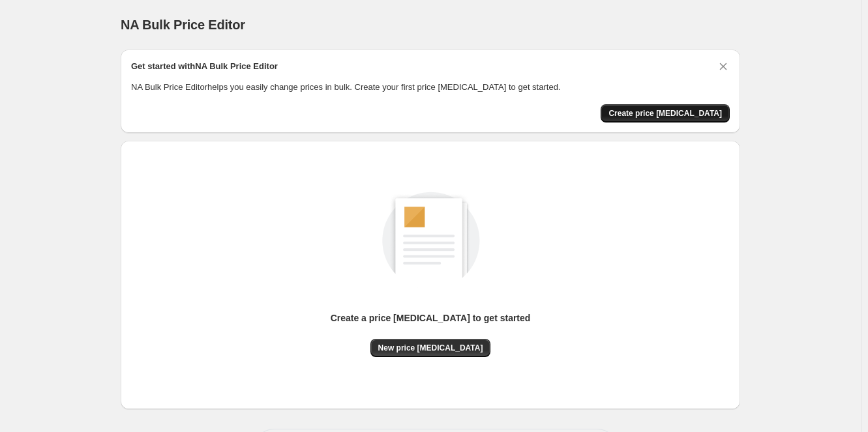 This screenshot has width=868, height=432. What do you see at coordinates (723, 67) in the screenshot?
I see `button: Dismiss card` at bounding box center [723, 67].